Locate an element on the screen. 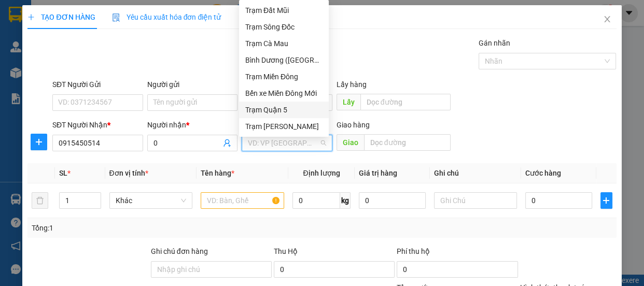 The height and width of the screenshot is (286, 644). div: Trạm Đất Mũi is located at coordinates (284, 10).